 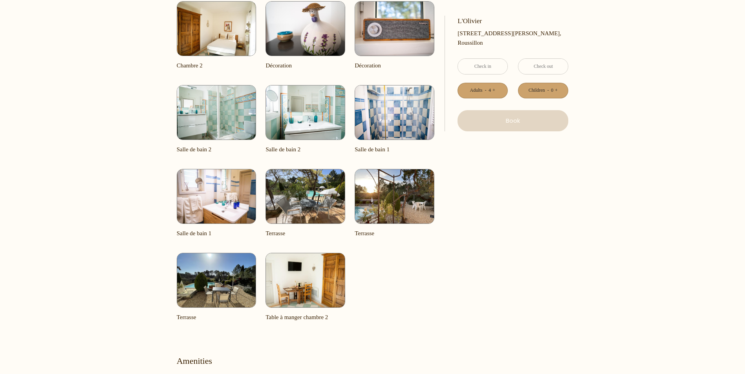 What do you see at coordinates (394, 197) in the screenshot?
I see `img: 17449817009126.jpeg` at bounding box center [394, 197].